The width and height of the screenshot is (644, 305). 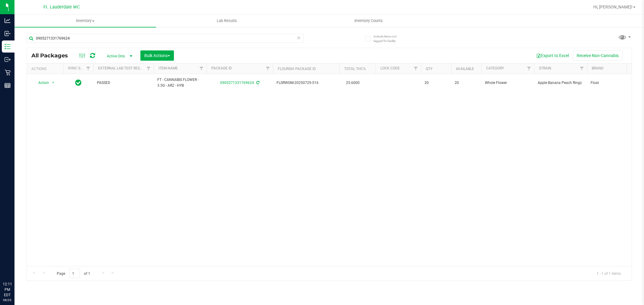 I want to click on a: Qty, so click(x=429, y=69).